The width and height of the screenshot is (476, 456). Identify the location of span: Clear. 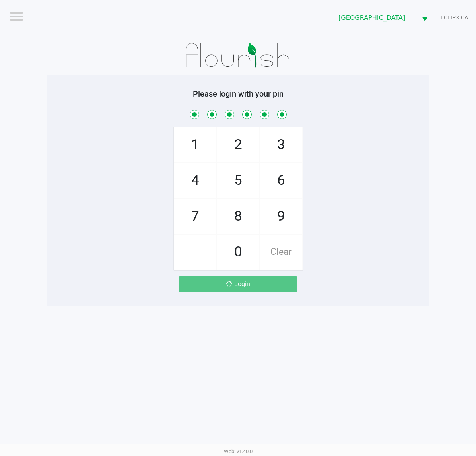
(281, 252).